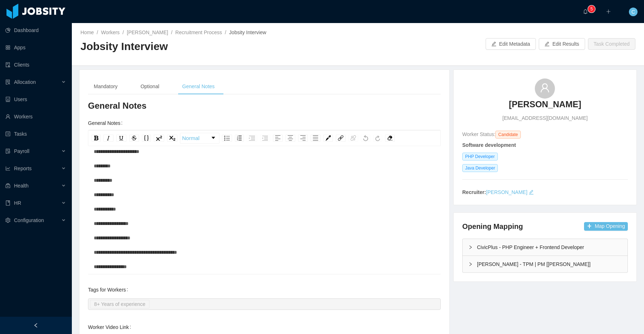  What do you see at coordinates (36, 134) in the screenshot?
I see `a: icon: profileTasks` at bounding box center [36, 134].